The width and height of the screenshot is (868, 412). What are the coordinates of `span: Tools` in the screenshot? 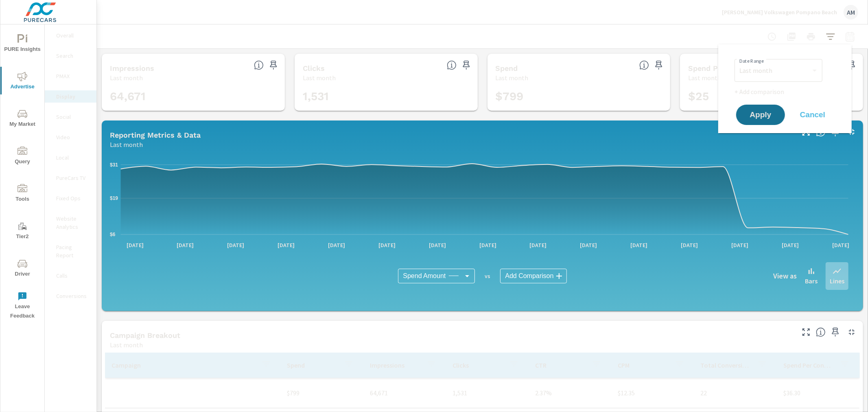 It's located at (23, 193).